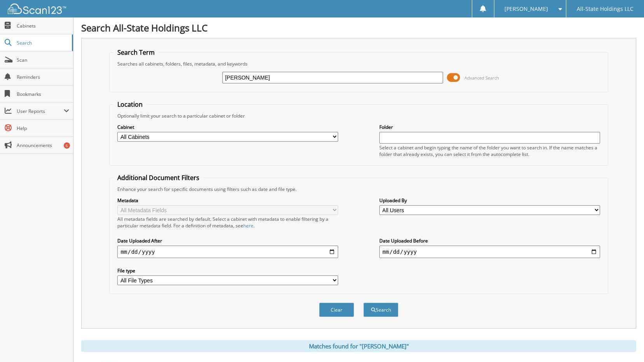 This screenshot has width=644, height=362. What do you see at coordinates (605, 9) in the screenshot?
I see `span: All-State Holdings LLC` at bounding box center [605, 9].